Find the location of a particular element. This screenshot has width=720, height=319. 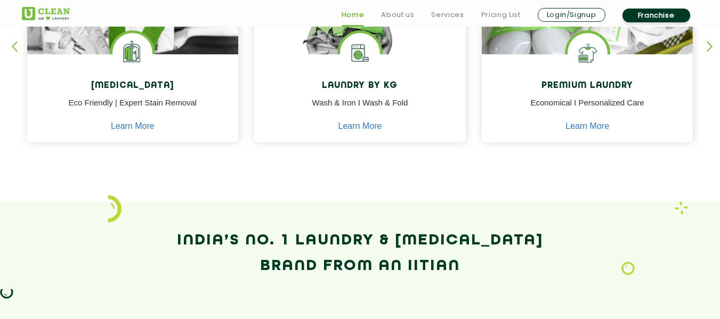

a: About us is located at coordinates (398, 15).